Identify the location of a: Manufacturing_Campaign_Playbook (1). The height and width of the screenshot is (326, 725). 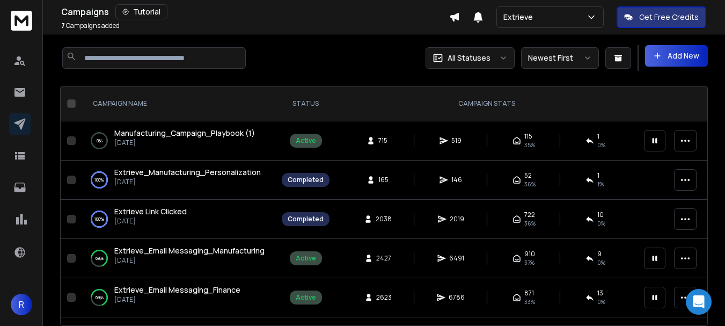
(184, 133).